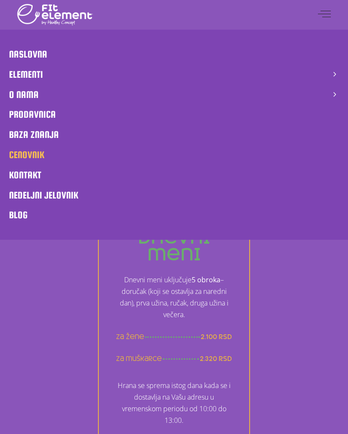  What do you see at coordinates (34, 134) in the screenshot?
I see `span: Baza znanja` at bounding box center [34, 134].